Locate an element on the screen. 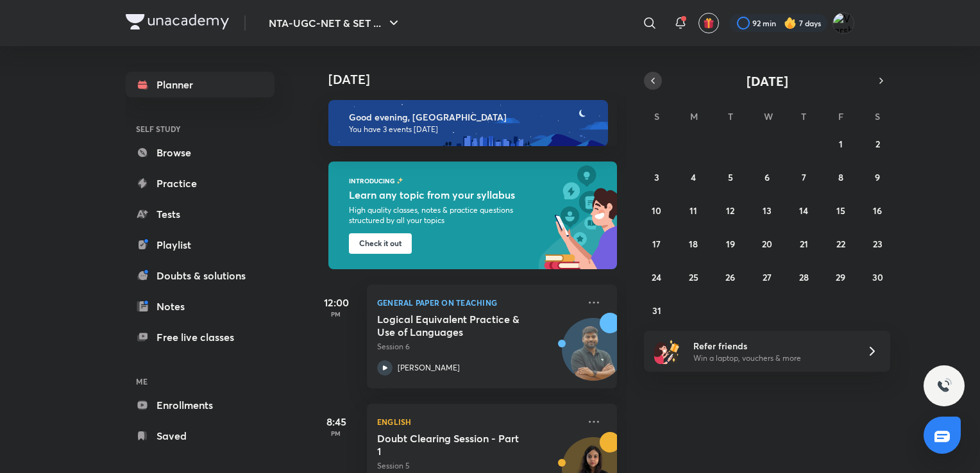 The height and width of the screenshot is (473, 980). abbr: August 28, 2025 is located at coordinates (804, 277).